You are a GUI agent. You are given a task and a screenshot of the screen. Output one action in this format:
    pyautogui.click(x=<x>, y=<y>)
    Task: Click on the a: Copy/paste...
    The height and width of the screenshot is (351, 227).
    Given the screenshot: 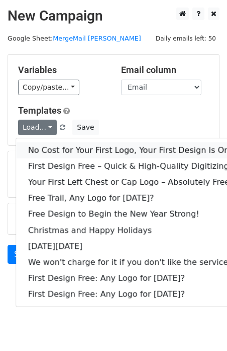 What is the action you would take?
    pyautogui.click(x=49, y=87)
    